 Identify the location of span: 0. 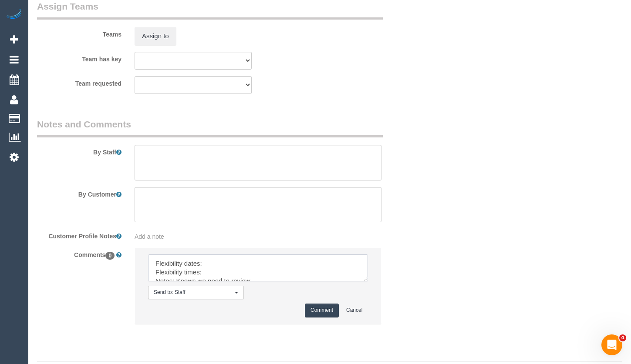
(110, 256).